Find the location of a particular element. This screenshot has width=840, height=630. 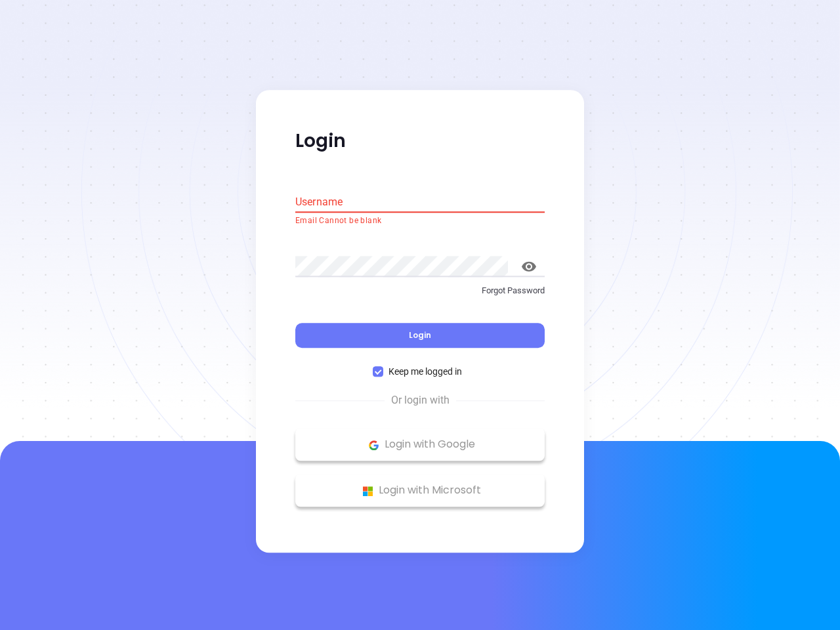

p: Login with Microsoft is located at coordinates (420, 491).